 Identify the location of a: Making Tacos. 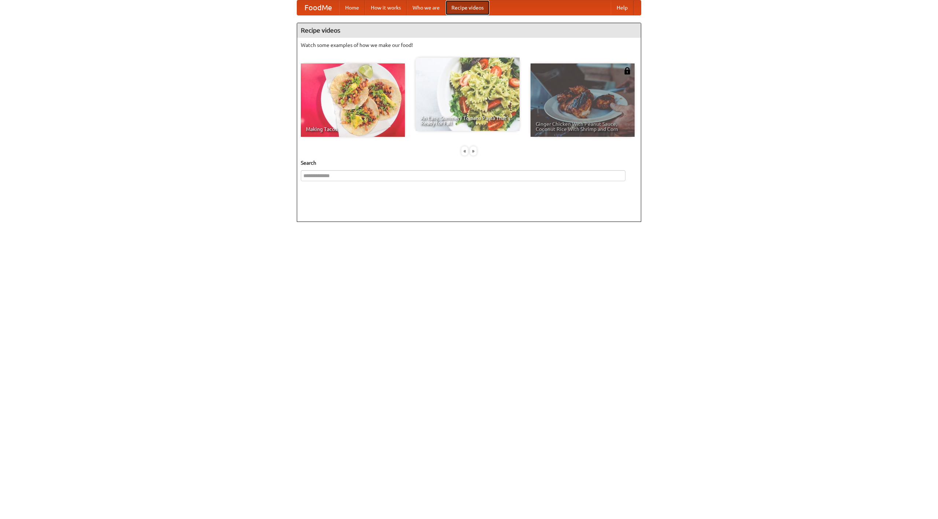
(353, 100).